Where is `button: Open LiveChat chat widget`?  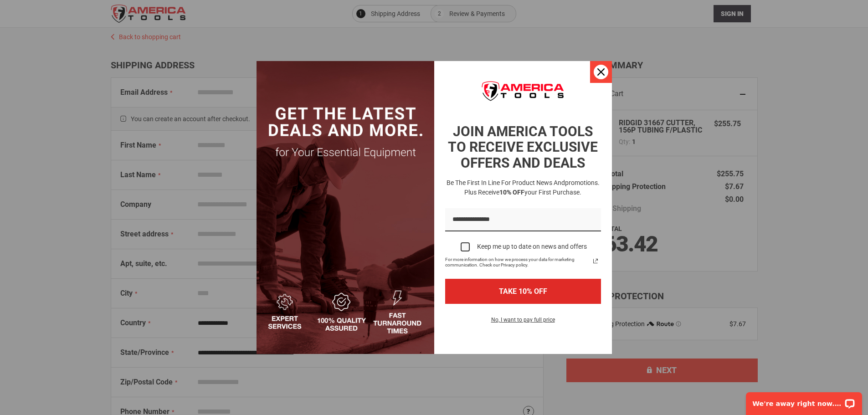
button: Open LiveChat chat widget is located at coordinates (110, 17).